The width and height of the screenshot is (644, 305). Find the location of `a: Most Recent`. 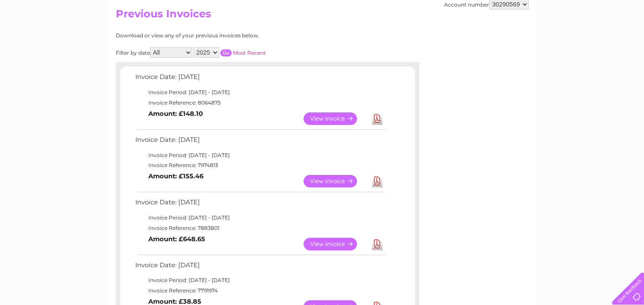

a: Most Recent is located at coordinates (249, 52).